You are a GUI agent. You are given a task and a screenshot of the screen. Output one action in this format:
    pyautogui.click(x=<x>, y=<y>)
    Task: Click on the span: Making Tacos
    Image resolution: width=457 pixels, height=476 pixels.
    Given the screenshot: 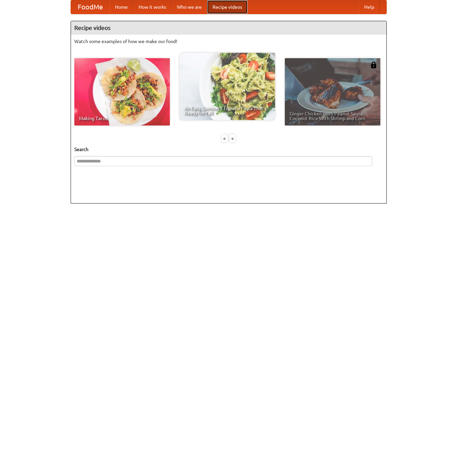 What is the action you would take?
    pyautogui.click(x=122, y=118)
    